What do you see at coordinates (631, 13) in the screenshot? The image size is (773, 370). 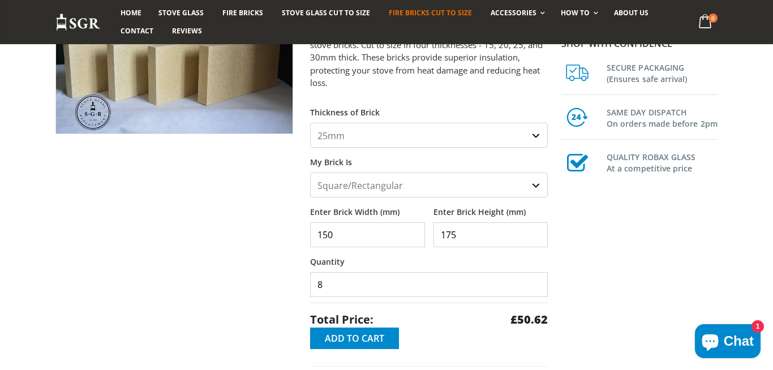 I see `a: About us` at bounding box center [631, 13].